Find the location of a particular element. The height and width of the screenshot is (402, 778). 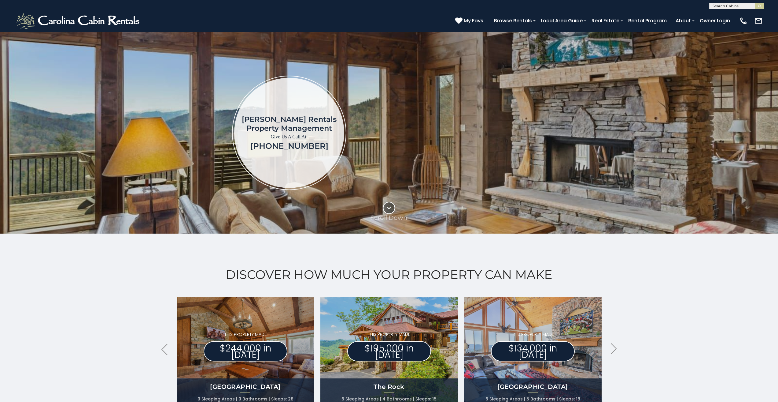

p: Scroll Down is located at coordinates (389, 217).